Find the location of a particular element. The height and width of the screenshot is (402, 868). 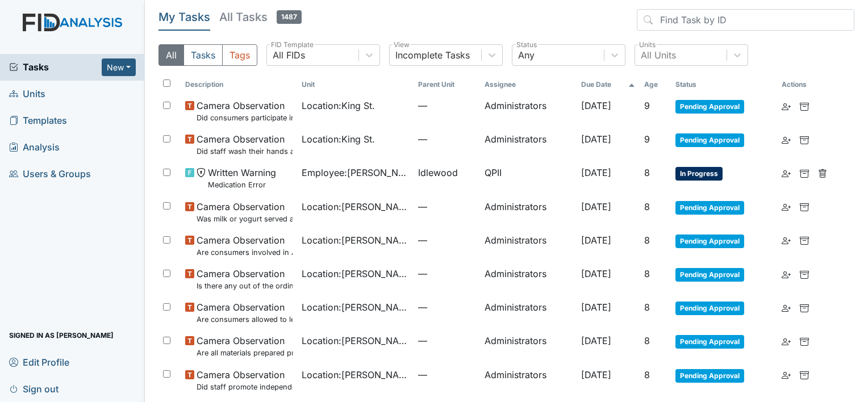

th: Actions is located at coordinates (805, 85).